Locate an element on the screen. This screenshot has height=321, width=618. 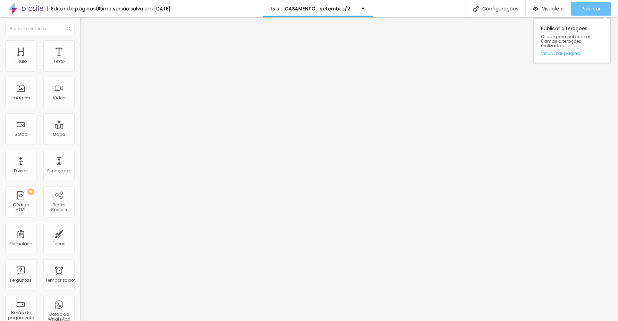
font: Formulário is located at coordinates (21, 243).